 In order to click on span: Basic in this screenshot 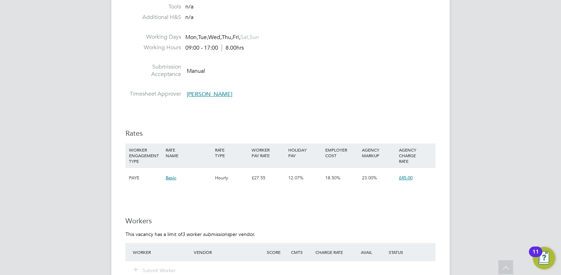, I will do `click(171, 178)`.